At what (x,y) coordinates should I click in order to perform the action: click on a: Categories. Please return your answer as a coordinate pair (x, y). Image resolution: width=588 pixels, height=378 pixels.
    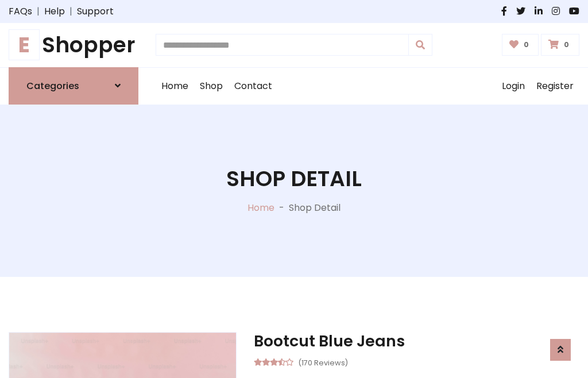
    Looking at the image, I should click on (73, 86).